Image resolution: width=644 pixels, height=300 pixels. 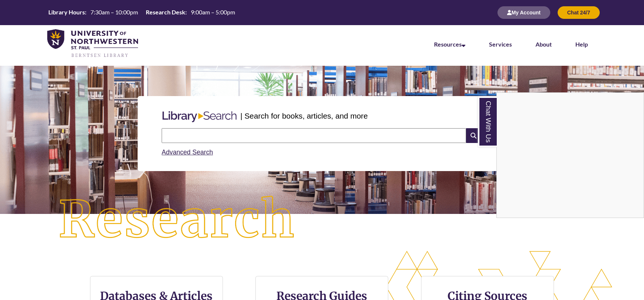 I want to click on a: Chat With Us, so click(x=487, y=122).